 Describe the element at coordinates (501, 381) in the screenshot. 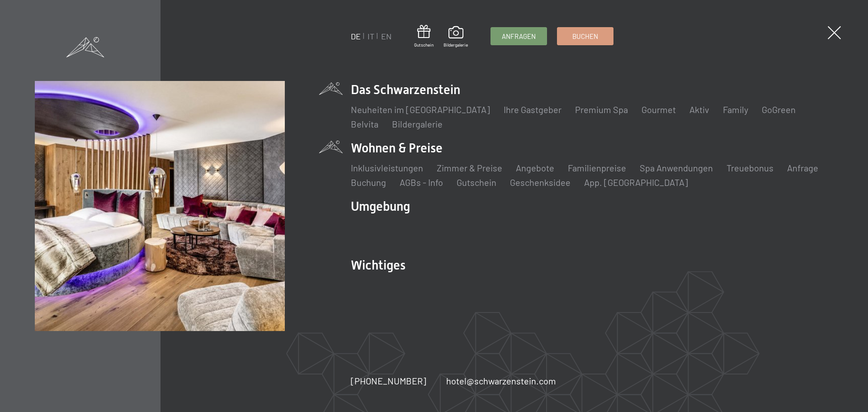

I see `a: hotel@schwarzenstein.com` at that location.